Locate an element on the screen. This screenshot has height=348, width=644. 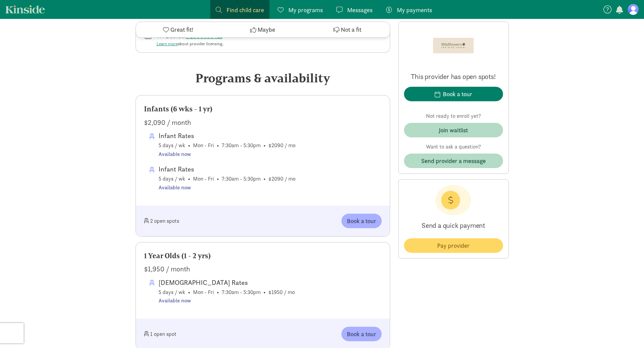
div: License number is located at coordinates (204, 39).